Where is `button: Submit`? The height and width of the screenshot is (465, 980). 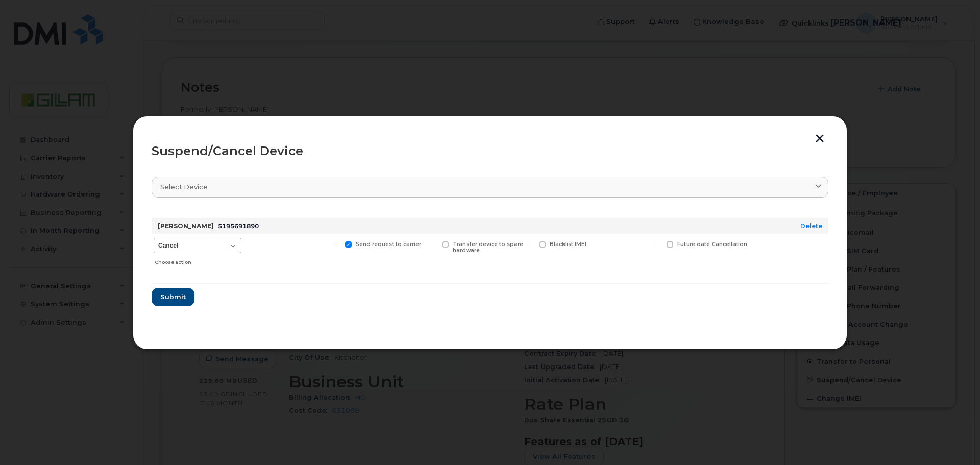
button: Submit is located at coordinates (173, 297).